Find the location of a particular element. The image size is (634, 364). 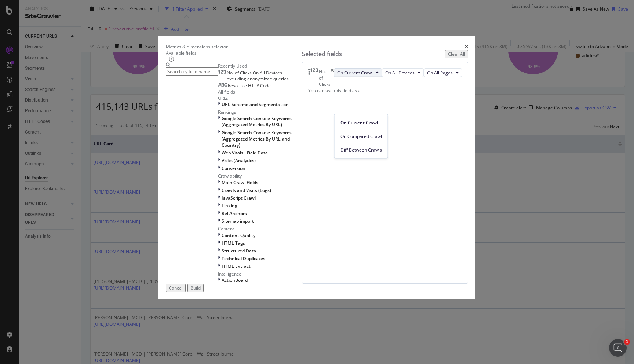

span: Sitemap import is located at coordinates (238, 221).